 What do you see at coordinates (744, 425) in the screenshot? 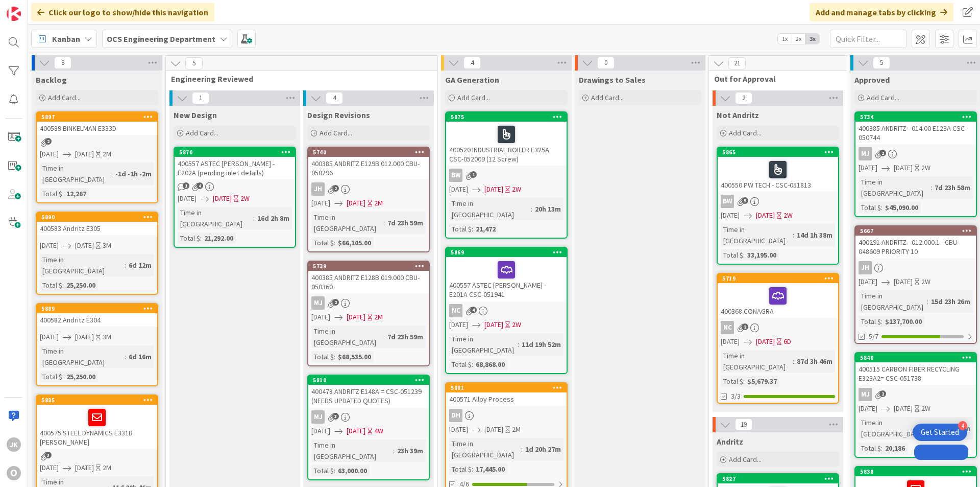
I see `span: 19` at bounding box center [744, 425].